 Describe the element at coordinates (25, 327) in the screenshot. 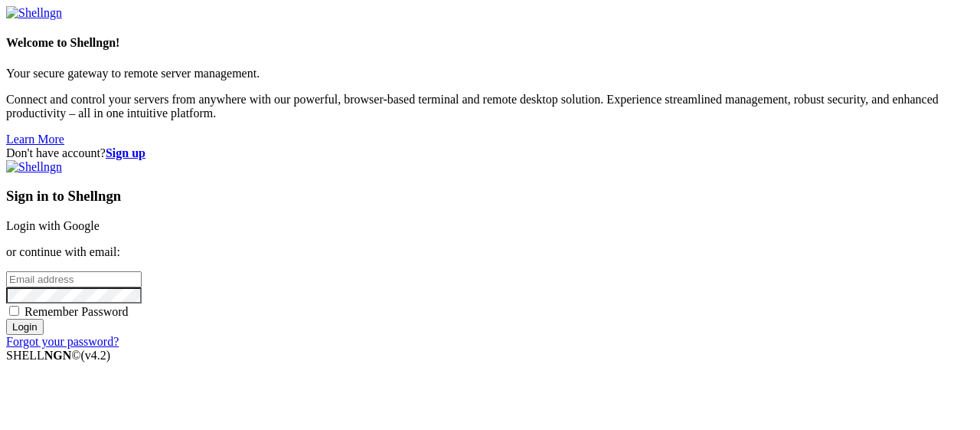

I see `input: Login` at that location.